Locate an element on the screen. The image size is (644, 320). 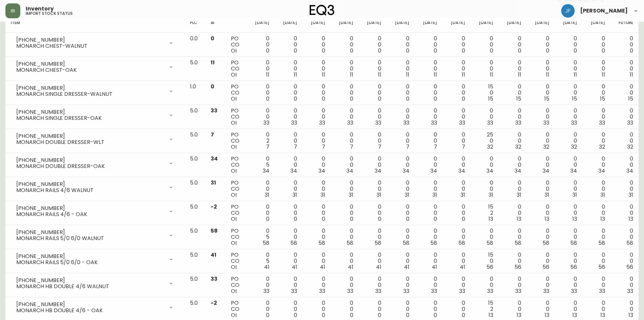
th: Item is located at coordinates (95, 25).